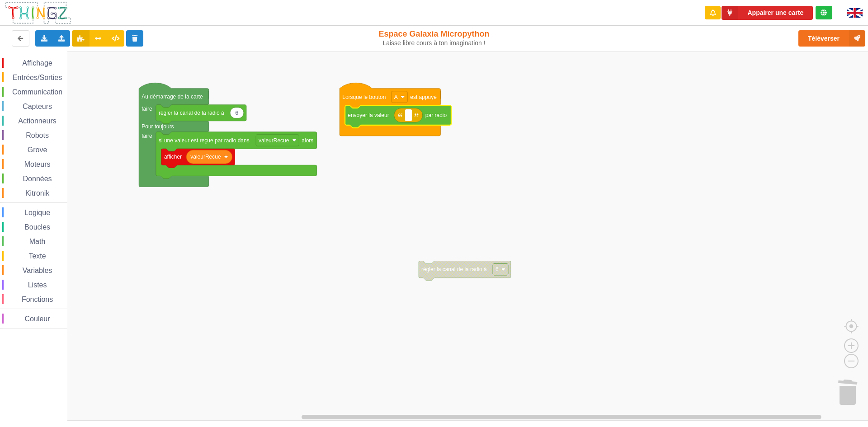  Describe the element at coordinates (37, 77) in the screenshot. I see `span: Entrées/Sorties` at that location.